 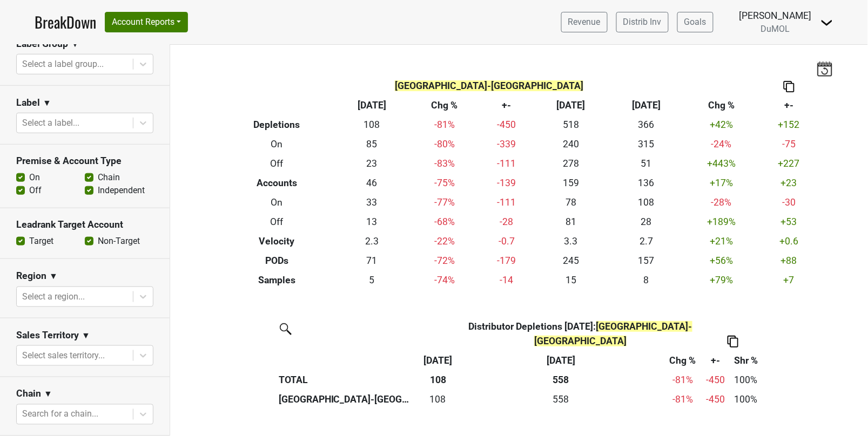 I want to click on a: Distrib Inv, so click(x=642, y=22).